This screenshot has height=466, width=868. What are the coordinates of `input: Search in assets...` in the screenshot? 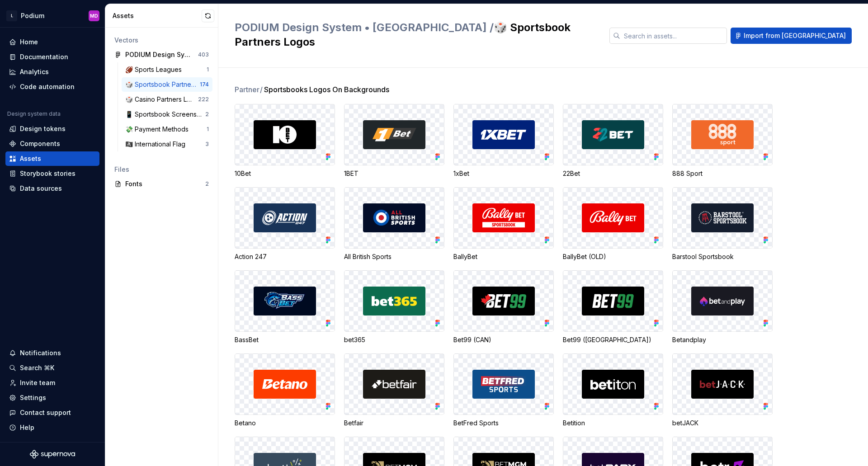 It's located at (673, 36).